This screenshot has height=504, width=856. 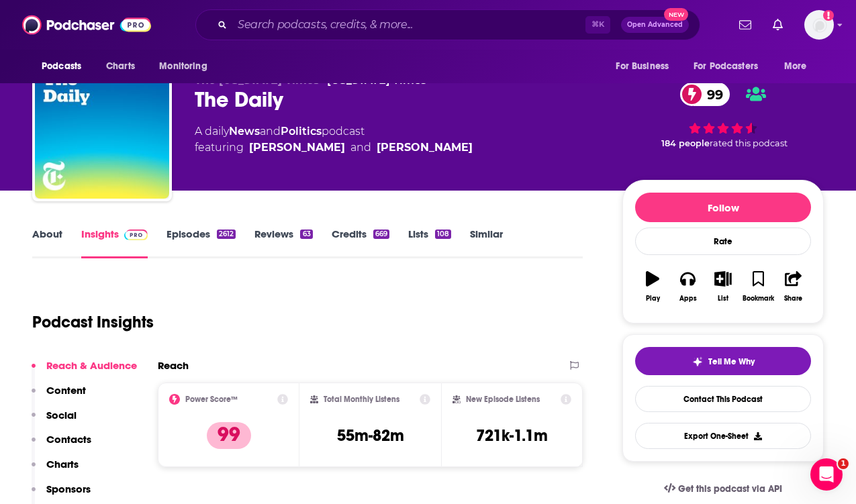 I want to click on a: About, so click(x=47, y=243).